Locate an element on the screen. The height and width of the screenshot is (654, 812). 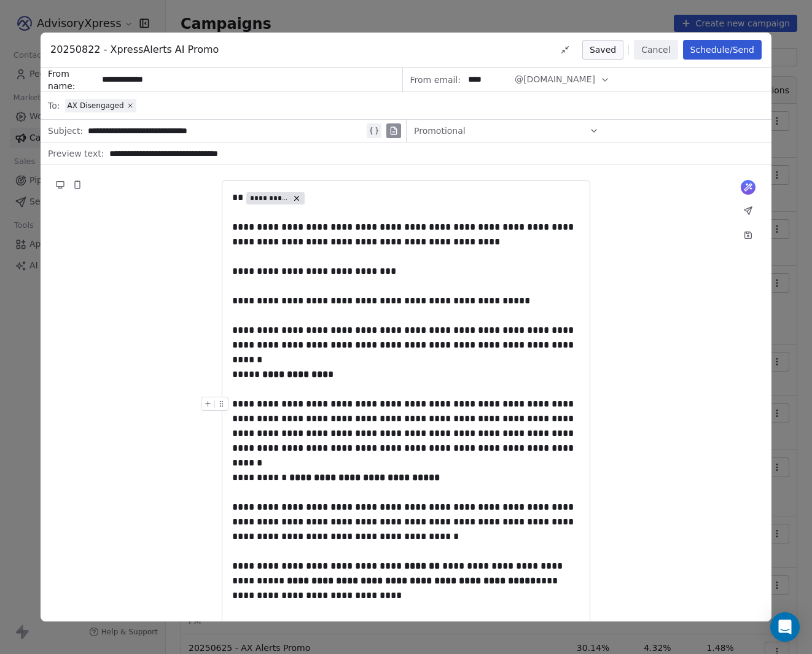
button: Cancel is located at coordinates (655, 49).